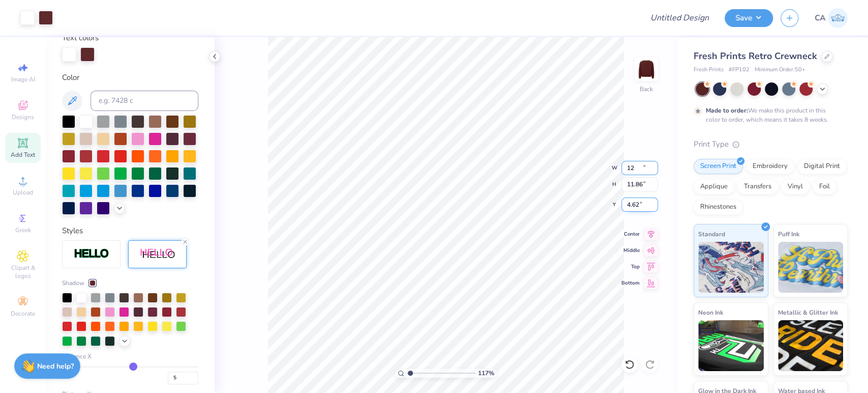 The height and width of the screenshot is (393, 868). What do you see at coordinates (631, 234) in the screenshot?
I see `span: Center` at bounding box center [631, 234].